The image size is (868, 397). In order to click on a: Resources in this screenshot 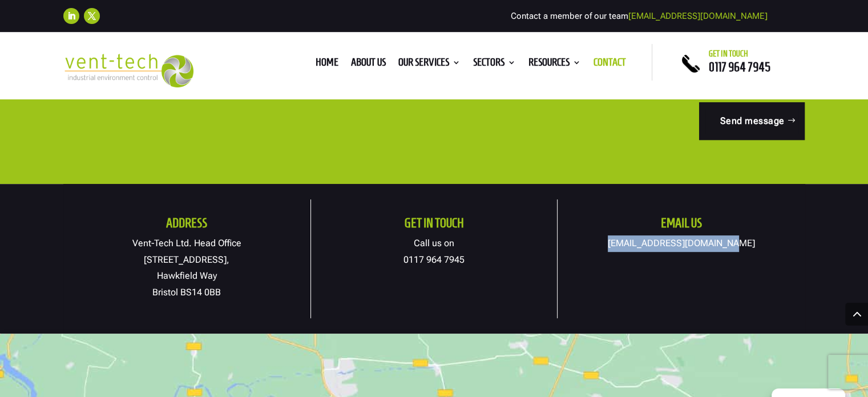, I will do `click(555, 65)`.